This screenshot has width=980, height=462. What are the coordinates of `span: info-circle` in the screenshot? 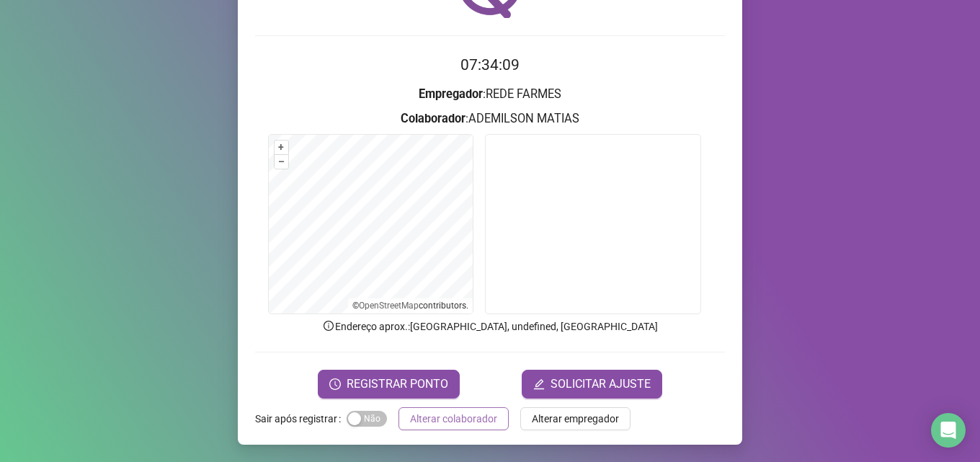 It's located at (328, 326).